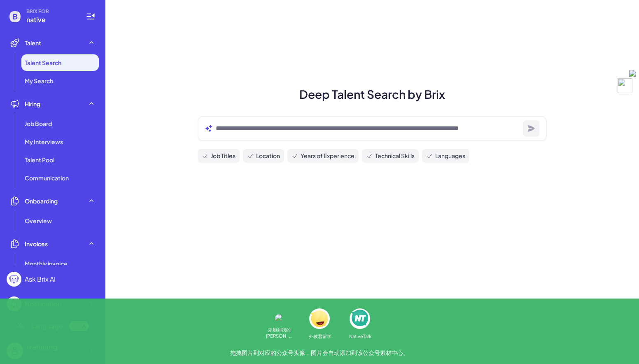  Describe the element at coordinates (223, 156) in the screenshot. I see `span: Job Titles` at that location.